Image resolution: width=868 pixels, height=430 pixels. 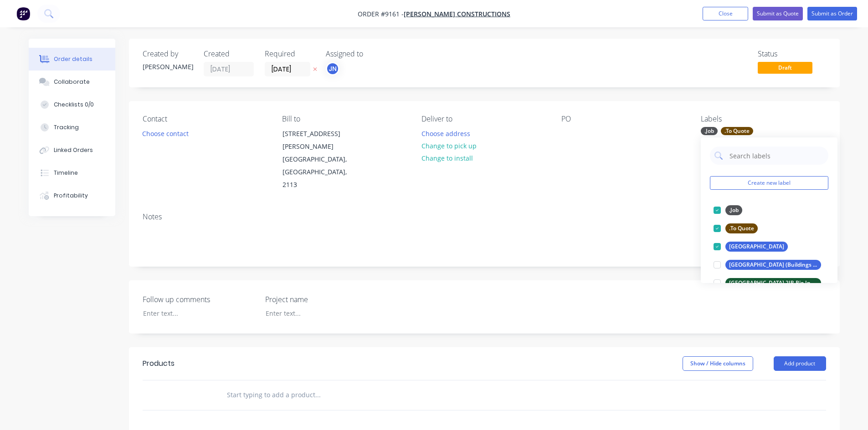 I want to click on div: Bill to, so click(x=345, y=119).